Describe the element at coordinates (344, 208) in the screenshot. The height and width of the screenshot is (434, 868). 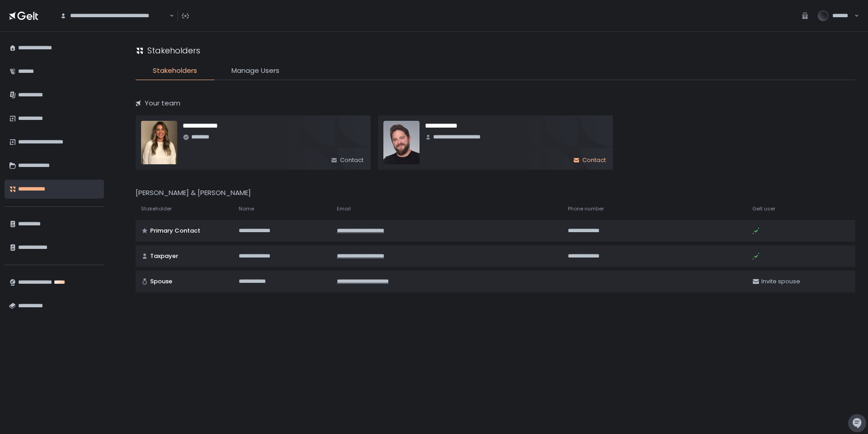
I see `span: Email` at that location.